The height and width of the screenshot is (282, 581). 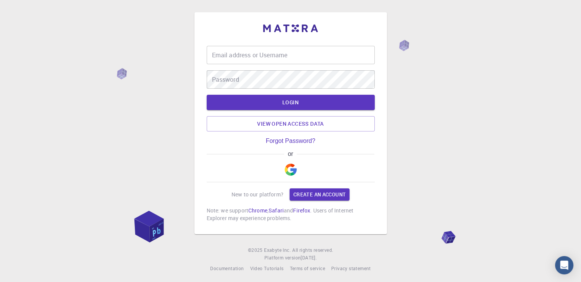 What do you see at coordinates (290, 154) in the screenshot?
I see `span: or` at bounding box center [290, 154].